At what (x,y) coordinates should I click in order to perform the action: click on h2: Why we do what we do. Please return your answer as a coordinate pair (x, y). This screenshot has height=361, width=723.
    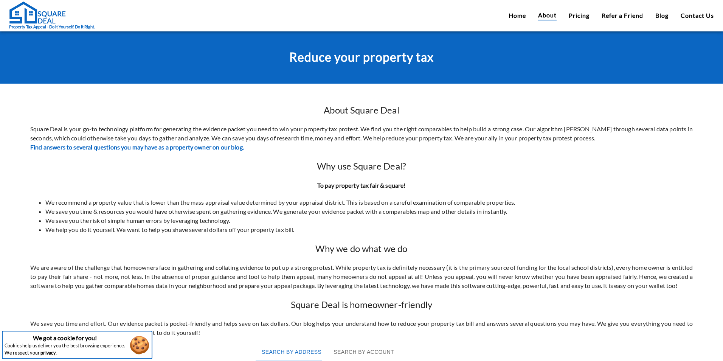
    Looking at the image, I should click on (362, 249).